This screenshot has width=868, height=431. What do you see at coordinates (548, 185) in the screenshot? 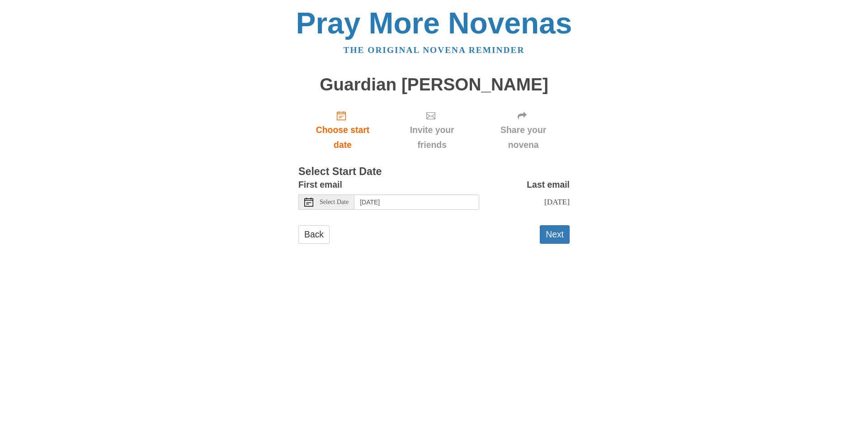
I see `label: Last email` at bounding box center [548, 185].